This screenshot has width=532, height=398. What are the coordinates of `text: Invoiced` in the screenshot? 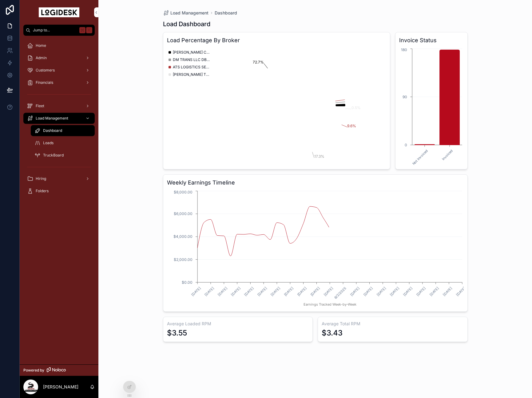 It's located at (447, 155).